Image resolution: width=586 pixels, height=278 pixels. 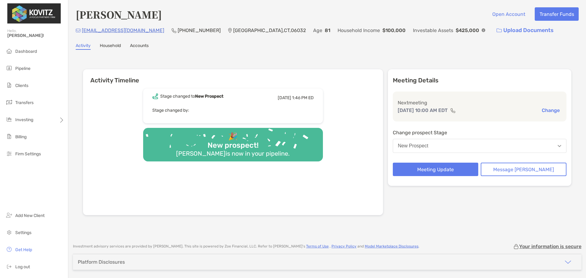 I want to click on span: Investing, so click(x=24, y=120).